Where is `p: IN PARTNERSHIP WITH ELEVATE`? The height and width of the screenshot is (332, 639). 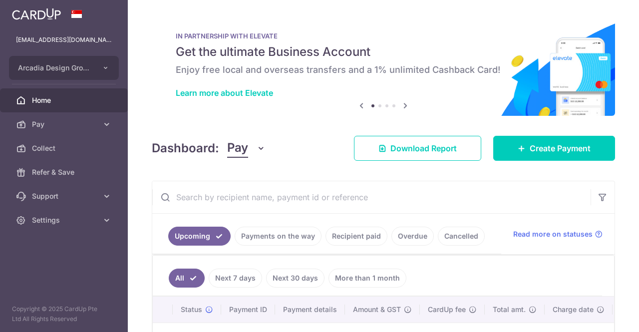 p: IN PARTNERSHIP WITH ELEVATE is located at coordinates (384, 36).